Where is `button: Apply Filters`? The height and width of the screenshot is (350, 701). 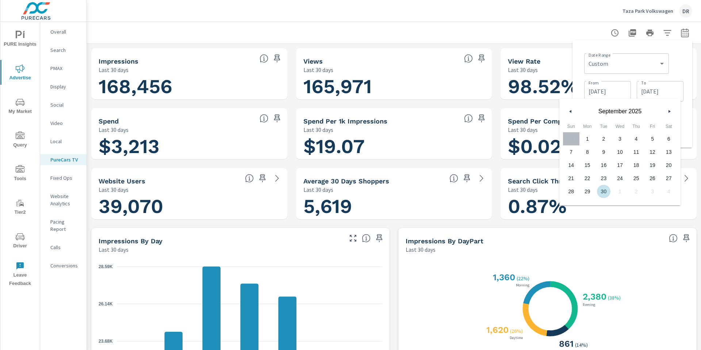 button: Apply Filters is located at coordinates (667, 33).